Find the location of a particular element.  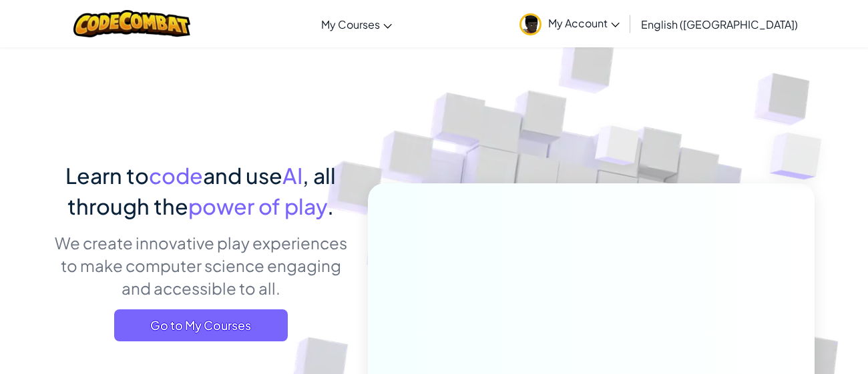

p: We create innovative play experiences to make computer science engaging and accessible to all. is located at coordinates (201, 266).